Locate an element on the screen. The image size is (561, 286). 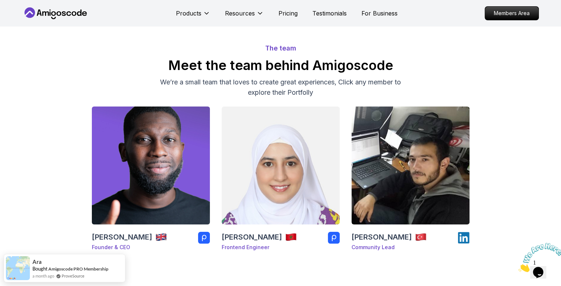
img: Nelson Djalo_team is located at coordinates (151, 166).